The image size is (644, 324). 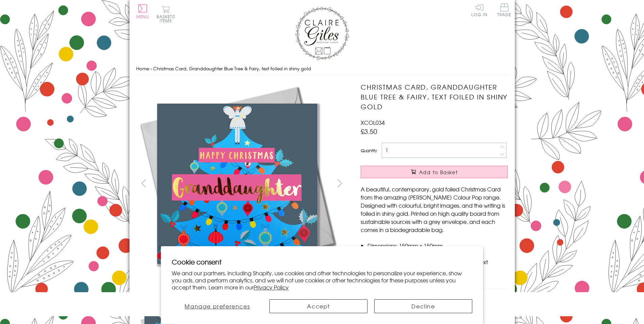 What do you see at coordinates (438, 172) in the screenshot?
I see `span: Add to Basket` at bounding box center [438, 172].